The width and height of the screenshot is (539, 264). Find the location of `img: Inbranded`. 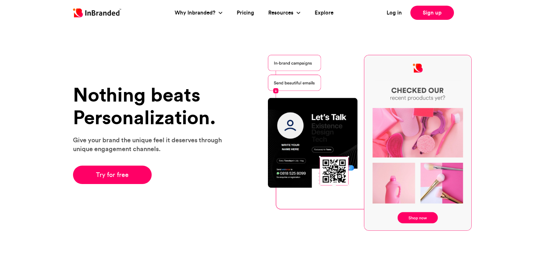

img: Inbranded is located at coordinates (97, 13).